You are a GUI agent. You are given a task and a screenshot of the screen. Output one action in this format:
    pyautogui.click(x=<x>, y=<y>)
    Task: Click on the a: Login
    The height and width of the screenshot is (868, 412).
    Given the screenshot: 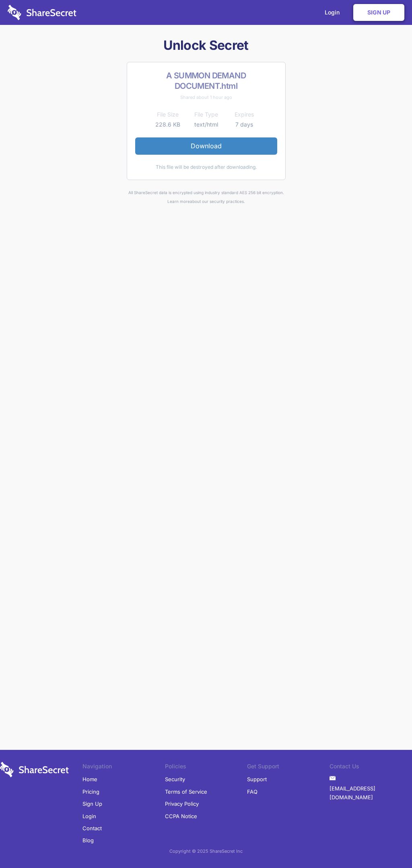 What is the action you would take?
    pyautogui.click(x=89, y=816)
    